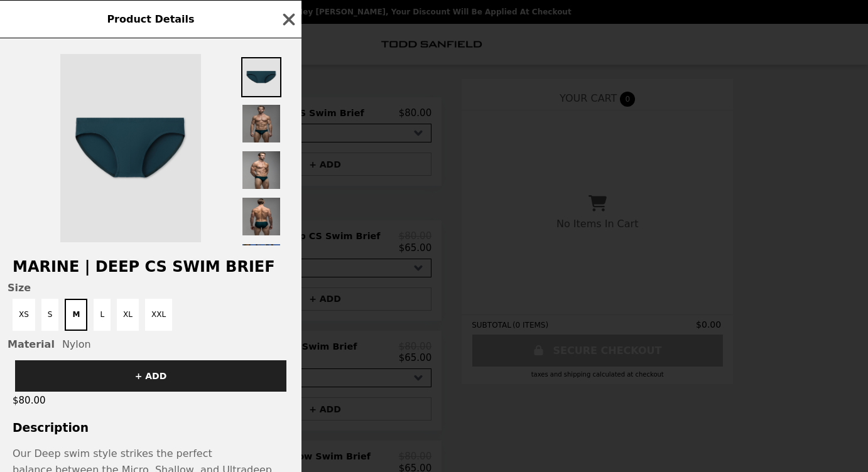 This screenshot has height=472, width=868. I want to click on div: Nylon, so click(151, 344).